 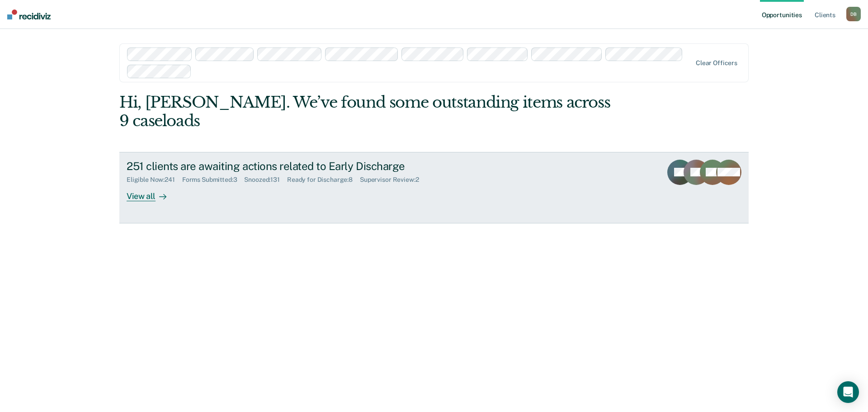 What do you see at coordinates (154, 179) in the screenshot?
I see `div: Eligible Now : 241` at bounding box center [154, 179].